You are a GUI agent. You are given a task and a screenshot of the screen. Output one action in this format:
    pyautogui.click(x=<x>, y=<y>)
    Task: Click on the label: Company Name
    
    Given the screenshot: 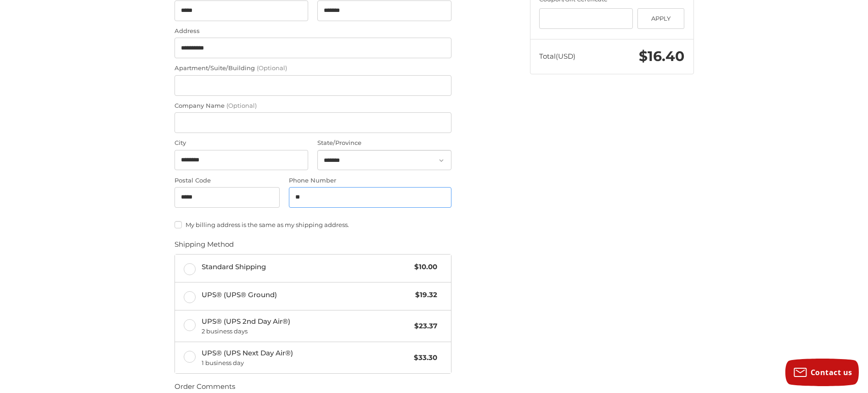 What is the action you would take?
    pyautogui.click(x=313, y=106)
    